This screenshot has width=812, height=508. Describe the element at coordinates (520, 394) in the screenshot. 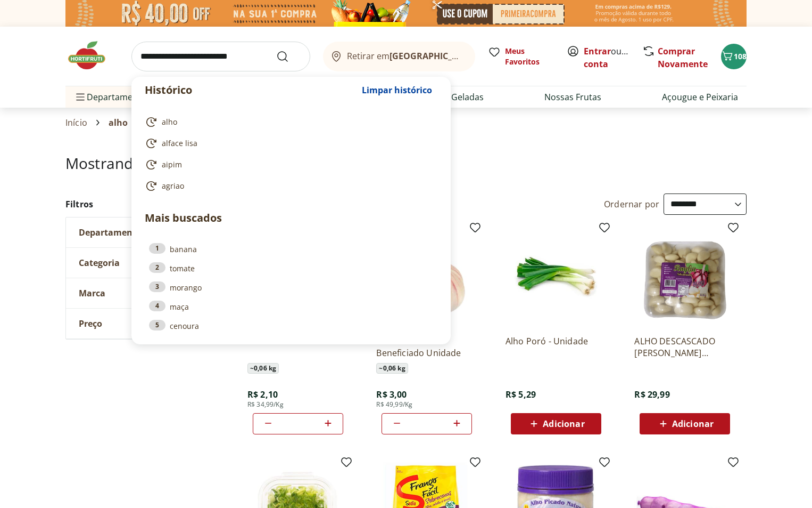

I see `span: R$ 5,29` at that location.